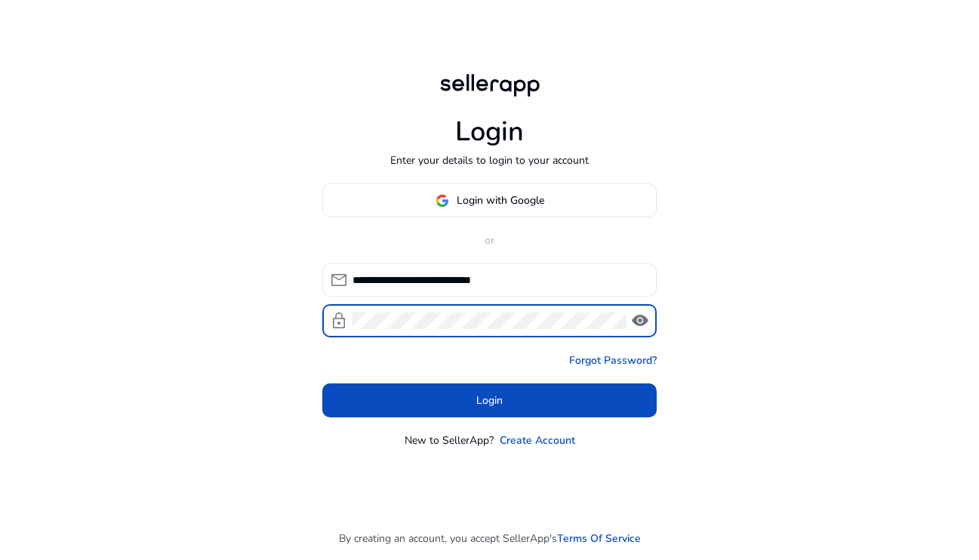  Describe the element at coordinates (442, 201) in the screenshot. I see `img: google-logo.svg` at that location.